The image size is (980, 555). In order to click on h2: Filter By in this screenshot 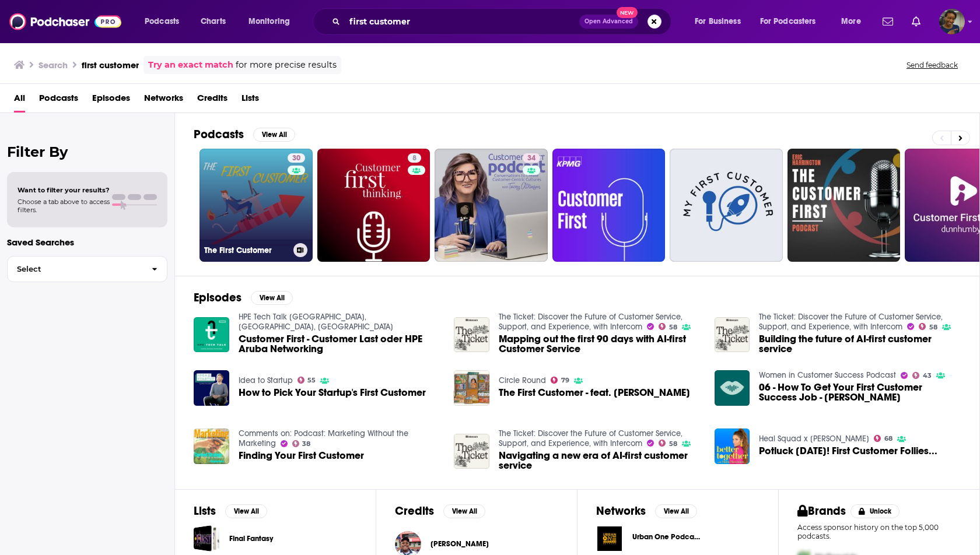, I will do `click(88, 152)`.